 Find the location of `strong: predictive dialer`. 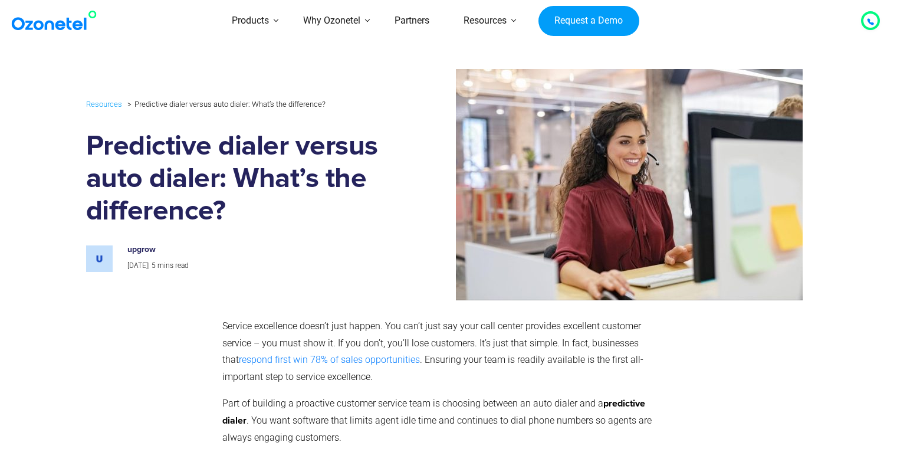

strong: predictive dialer is located at coordinates (433, 412).